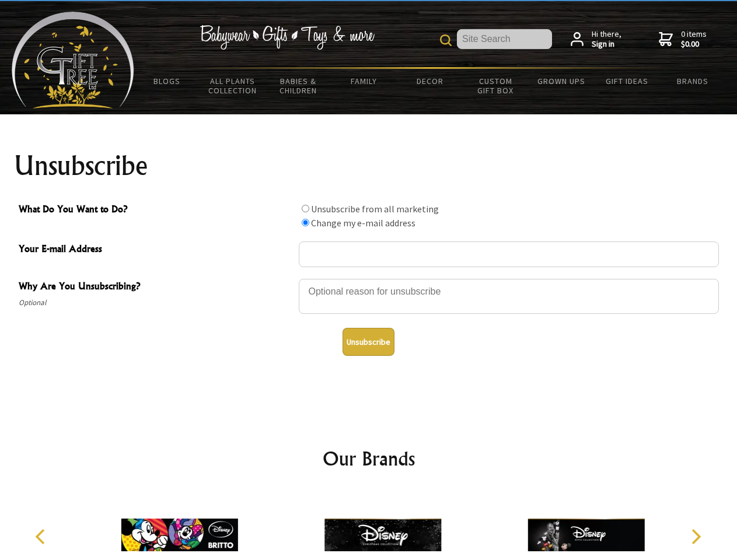 The height and width of the screenshot is (560, 737). I want to click on a: Babies & Children, so click(298, 86).